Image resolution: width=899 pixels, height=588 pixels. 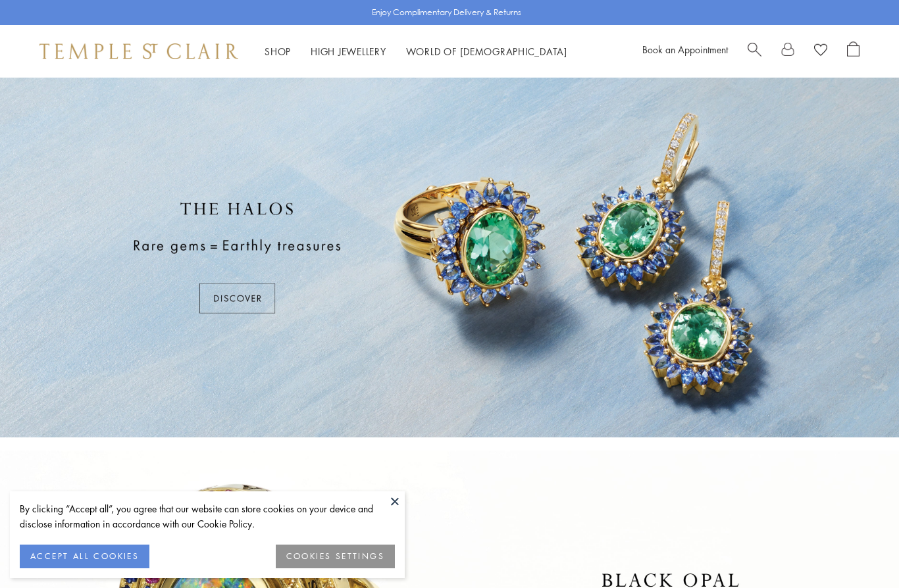 I want to click on p: Enjoy Complimentary Delivery & Returns, so click(x=446, y=12).